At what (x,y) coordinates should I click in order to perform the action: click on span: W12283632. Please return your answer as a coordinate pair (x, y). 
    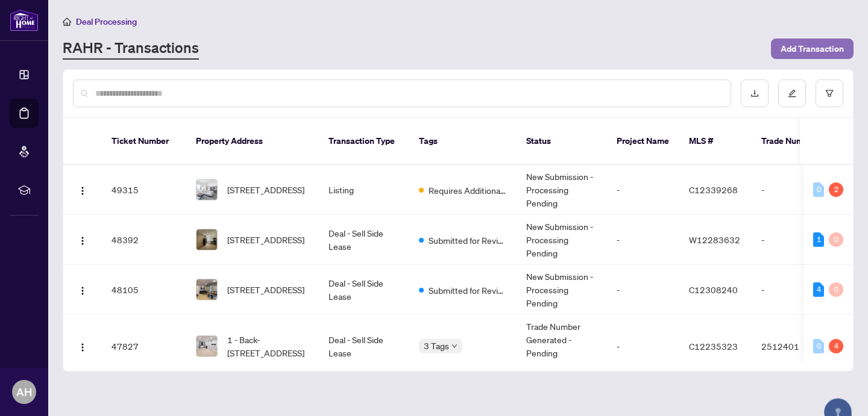
    Looking at the image, I should click on (714, 240).